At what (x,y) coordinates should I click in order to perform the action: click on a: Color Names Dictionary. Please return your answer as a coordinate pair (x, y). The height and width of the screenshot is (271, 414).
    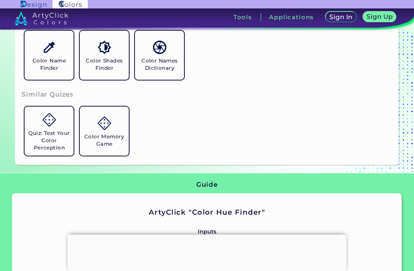
    Looking at the image, I should click on (159, 55).